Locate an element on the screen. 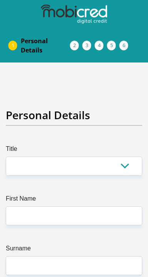  span: Personal Details is located at coordinates (46, 46).